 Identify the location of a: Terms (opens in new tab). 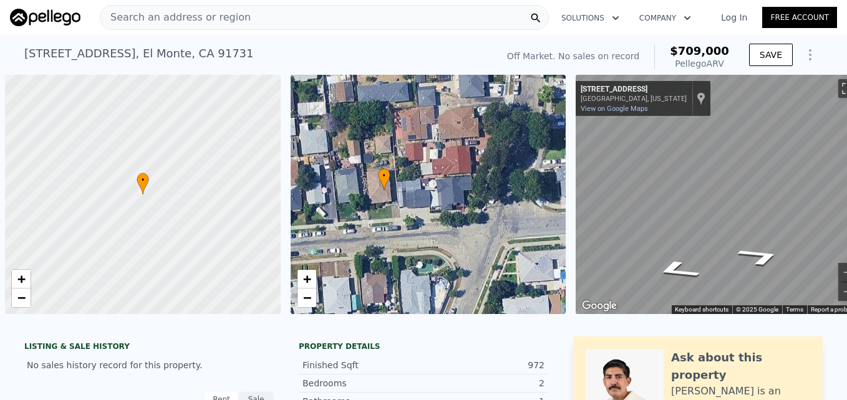
(795, 309).